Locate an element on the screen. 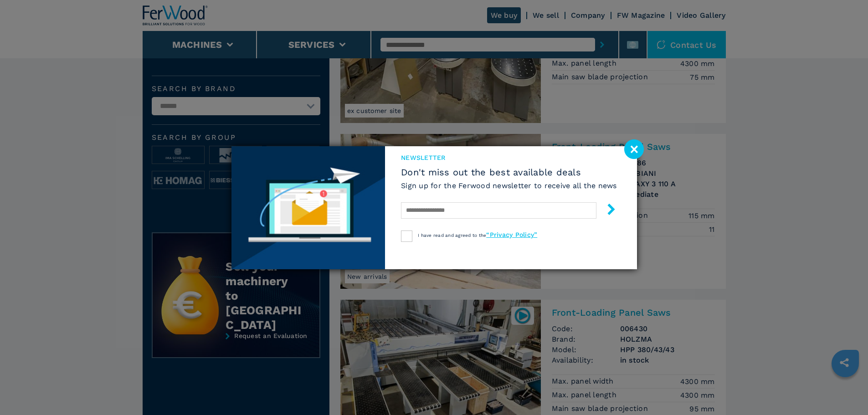  span: Don't miss out the best available deals is located at coordinates (509, 172).